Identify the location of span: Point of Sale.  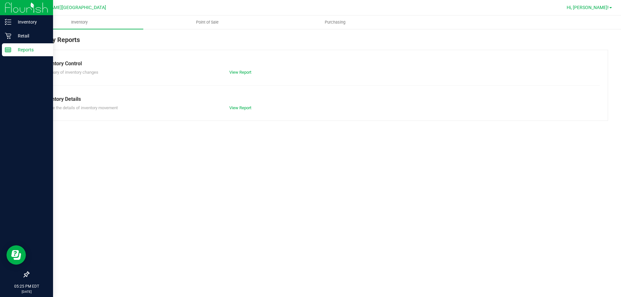
(207, 22).